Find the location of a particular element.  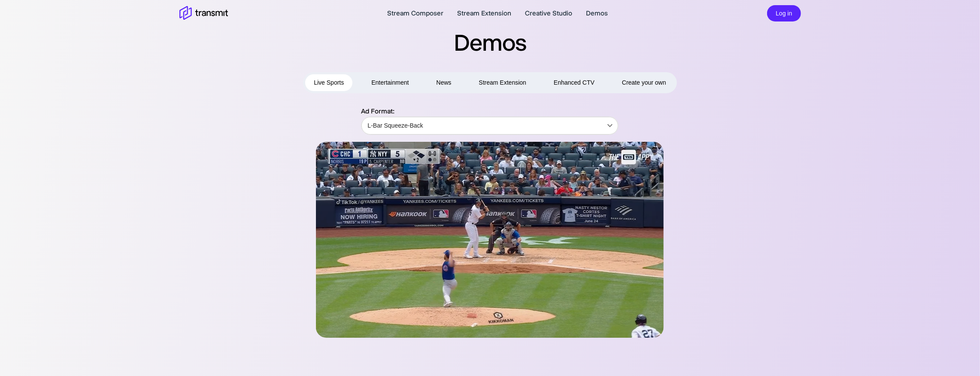

button: Log in is located at coordinates (783, 13).